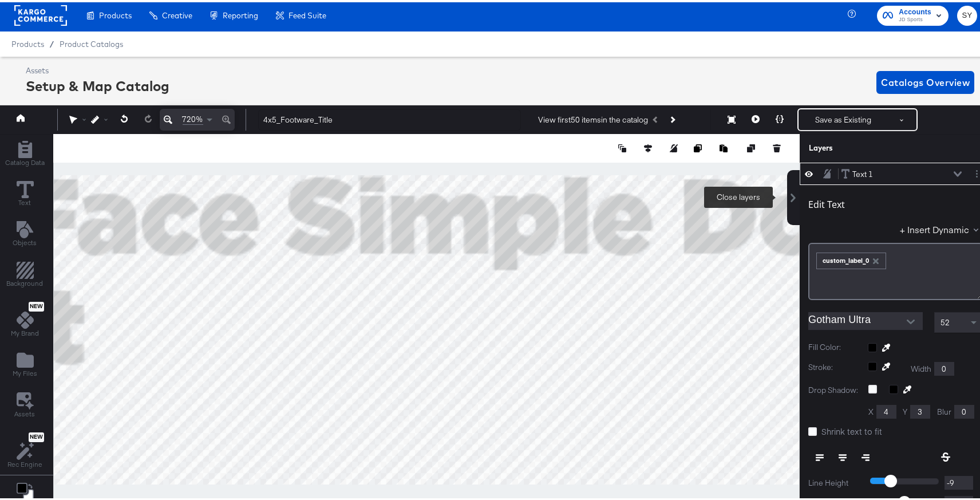 The height and width of the screenshot is (500, 980). I want to click on button: Copy image, so click(699, 146).